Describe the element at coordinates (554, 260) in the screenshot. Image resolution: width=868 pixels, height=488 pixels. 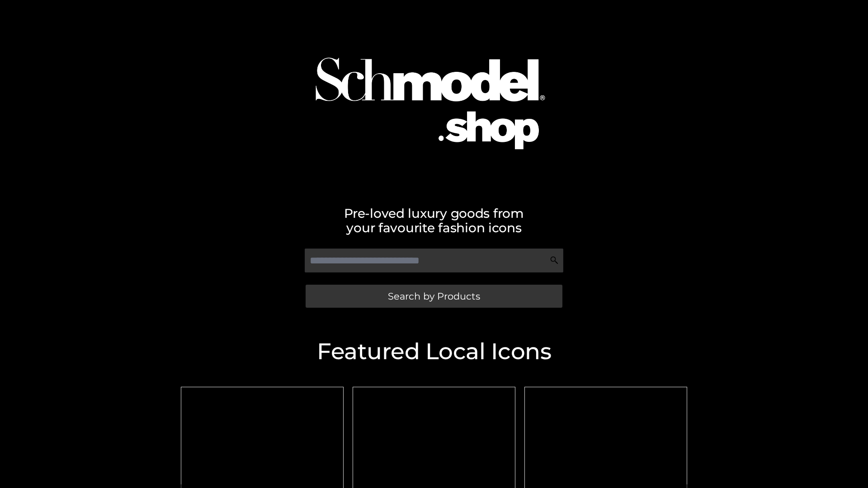
I see `img: Search Icon` at that location.